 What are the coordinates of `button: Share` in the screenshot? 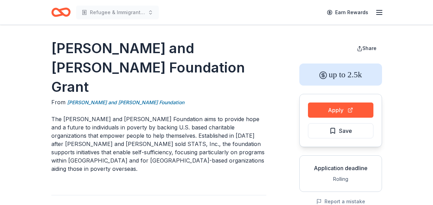 It's located at (367, 48).